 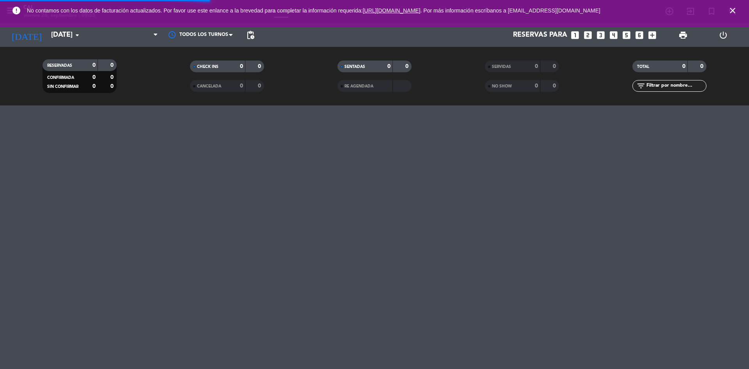 I want to click on span: TOTAL, so click(x=643, y=67).